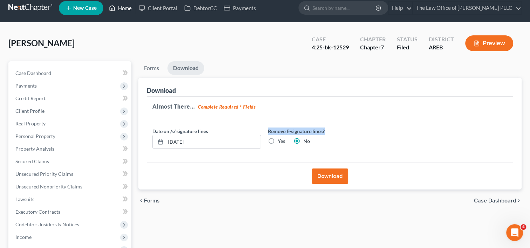 The height and width of the screenshot is (248, 530). I want to click on i: chevron_left, so click(141, 201).